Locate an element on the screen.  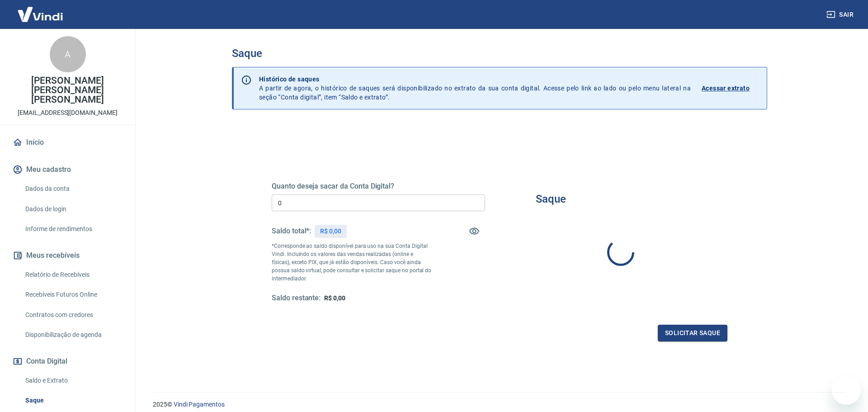
h5: Saldo restante: is located at coordinates (296, 298).